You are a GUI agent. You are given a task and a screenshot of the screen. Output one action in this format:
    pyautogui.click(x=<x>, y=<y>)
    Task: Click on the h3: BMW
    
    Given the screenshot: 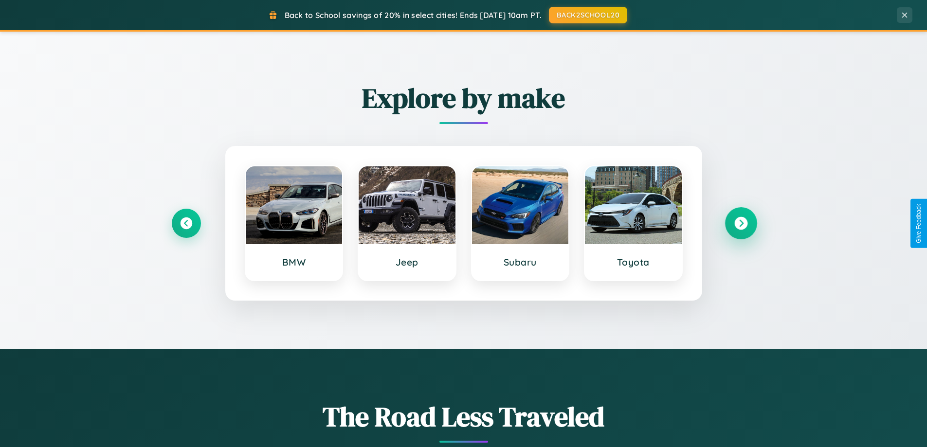 What is the action you would take?
    pyautogui.click(x=294, y=262)
    